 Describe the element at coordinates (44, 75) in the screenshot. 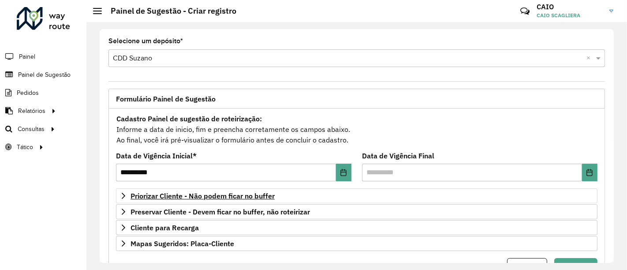

I see `span: Painel de Sugestão` at that location.